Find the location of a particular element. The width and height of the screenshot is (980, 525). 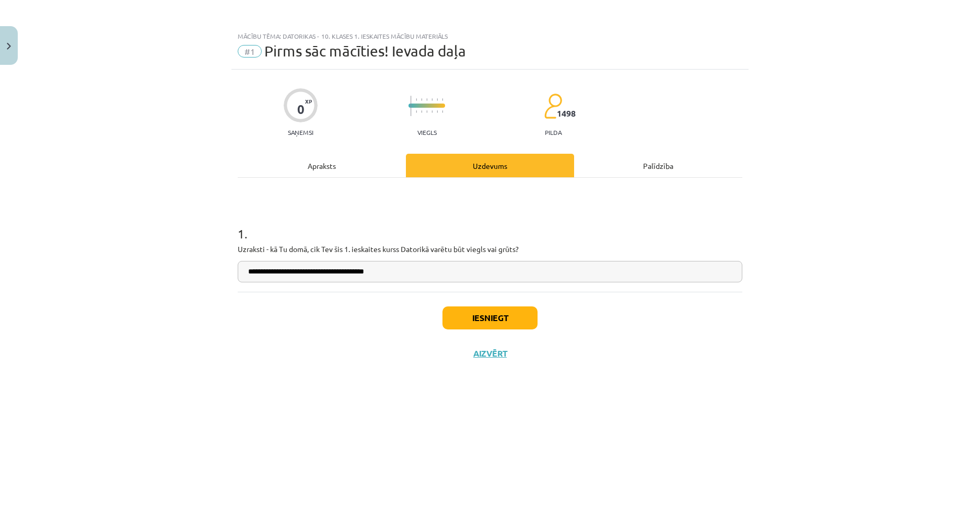

span: #1 is located at coordinates (250, 52).